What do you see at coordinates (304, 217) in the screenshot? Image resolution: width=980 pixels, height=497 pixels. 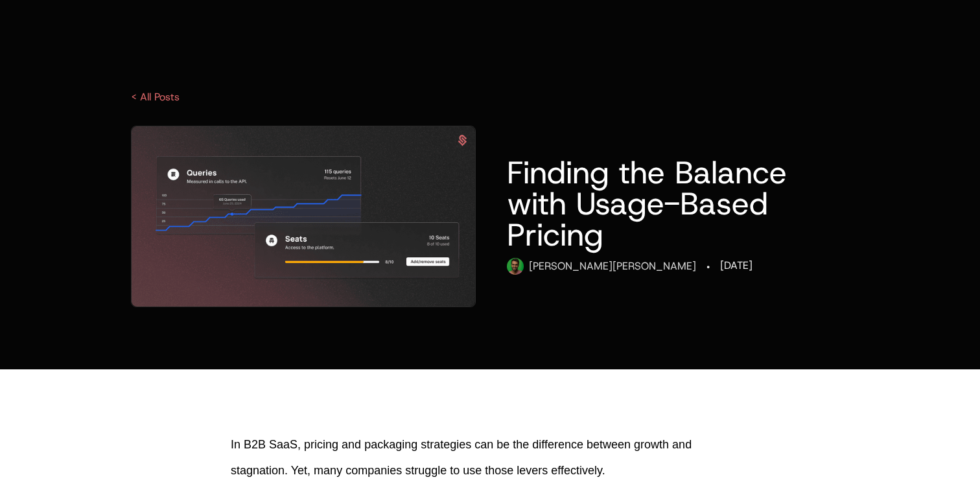 I see `img: Finding the Balance with Usage-Based Pricing:` at bounding box center [304, 217].